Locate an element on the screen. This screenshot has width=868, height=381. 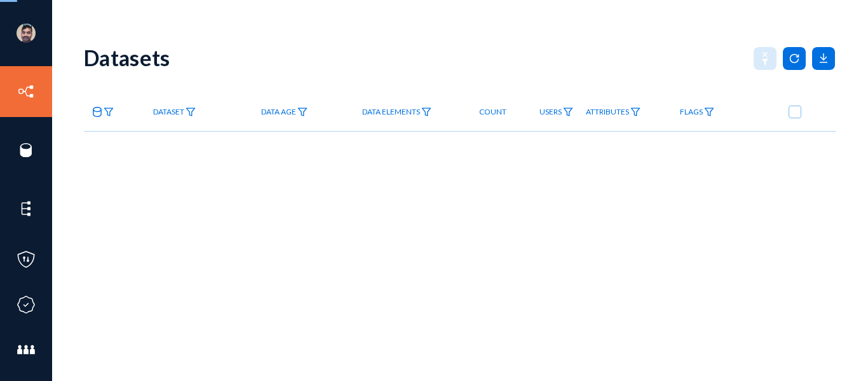
img: icon-compliance.svg is located at coordinates (26, 304).